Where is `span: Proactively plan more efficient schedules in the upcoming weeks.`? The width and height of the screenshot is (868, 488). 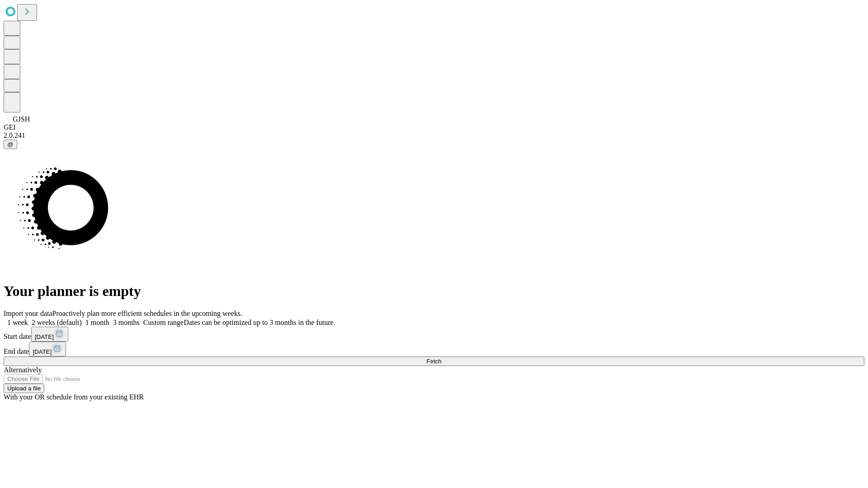
span: Proactively plan more efficient schedules in the upcoming weeks. is located at coordinates (147, 313).